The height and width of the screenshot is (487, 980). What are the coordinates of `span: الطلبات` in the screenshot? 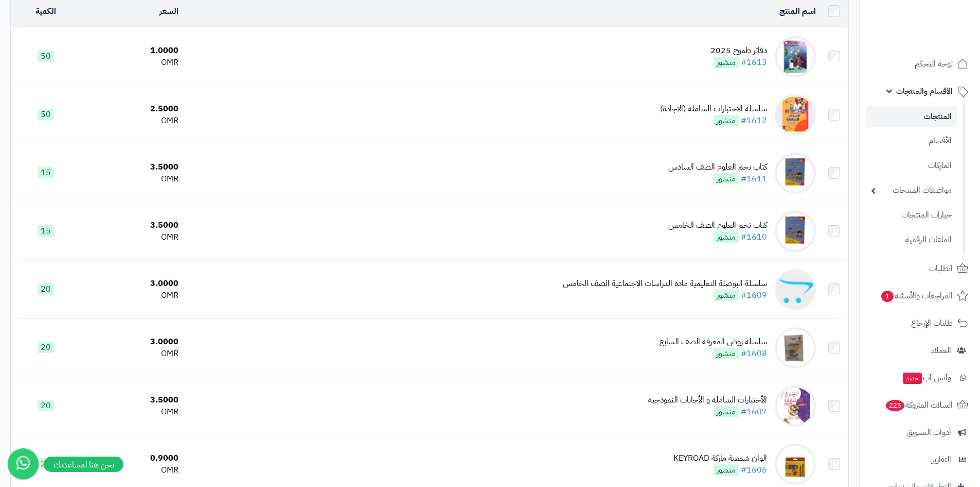 It's located at (941, 268).